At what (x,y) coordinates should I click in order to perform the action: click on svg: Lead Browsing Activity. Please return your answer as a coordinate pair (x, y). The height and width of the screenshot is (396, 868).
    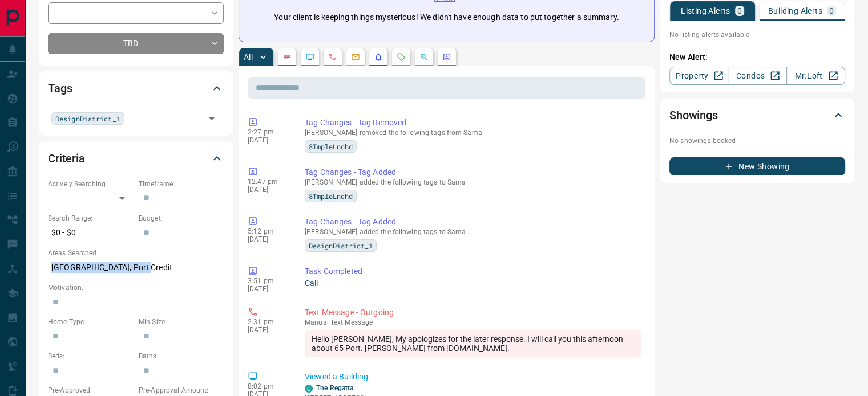
    Looking at the image, I should click on (310, 57).